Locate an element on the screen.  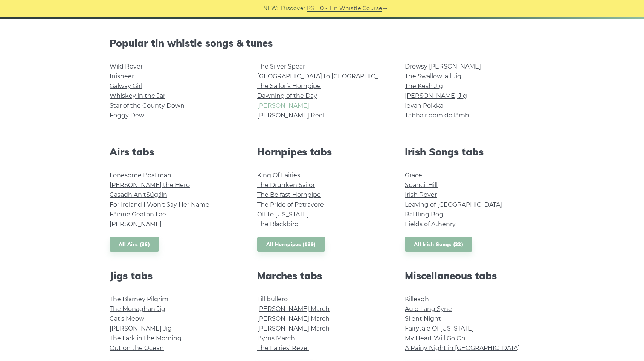
h2: Marches tabs is located at coordinates (322, 275).